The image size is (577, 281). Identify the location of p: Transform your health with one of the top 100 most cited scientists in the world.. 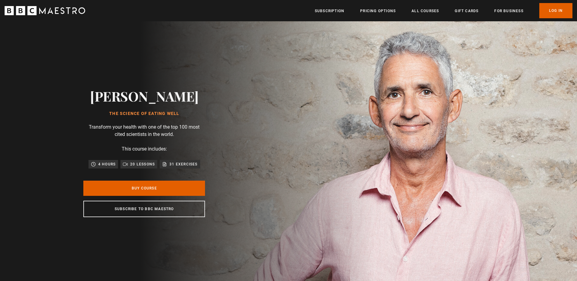
(144, 131).